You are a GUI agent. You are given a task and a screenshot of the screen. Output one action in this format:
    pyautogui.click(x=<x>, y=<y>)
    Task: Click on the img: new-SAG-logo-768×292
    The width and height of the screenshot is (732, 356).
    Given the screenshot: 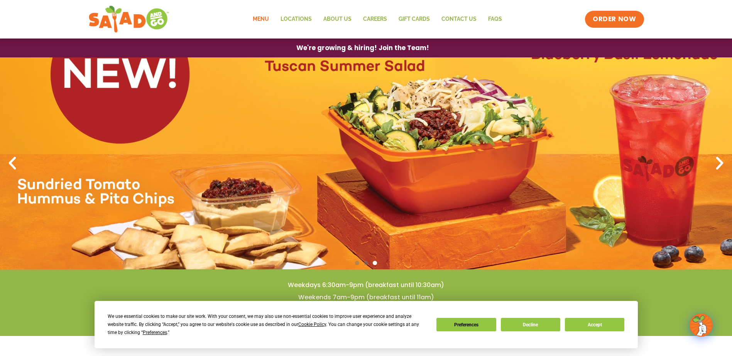 What is the action you would take?
    pyautogui.click(x=129, y=19)
    